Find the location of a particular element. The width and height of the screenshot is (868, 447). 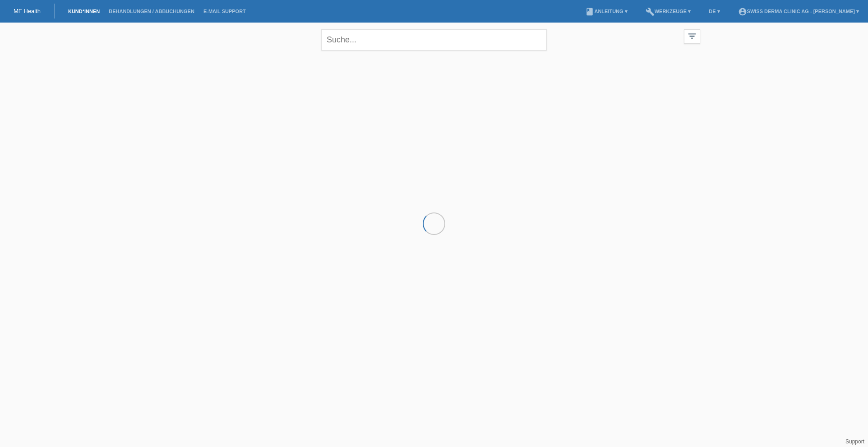

input: Suche... is located at coordinates (434, 40).